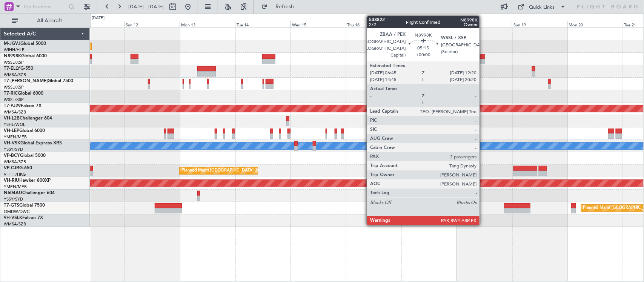 This screenshot has width=644, height=282. I want to click on button: Refresh, so click(280, 7).